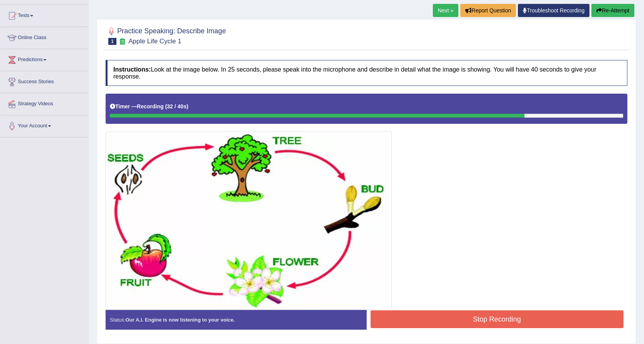  Describe the element at coordinates (177, 106) in the screenshot. I see `b: 32 / 40s` at that location.